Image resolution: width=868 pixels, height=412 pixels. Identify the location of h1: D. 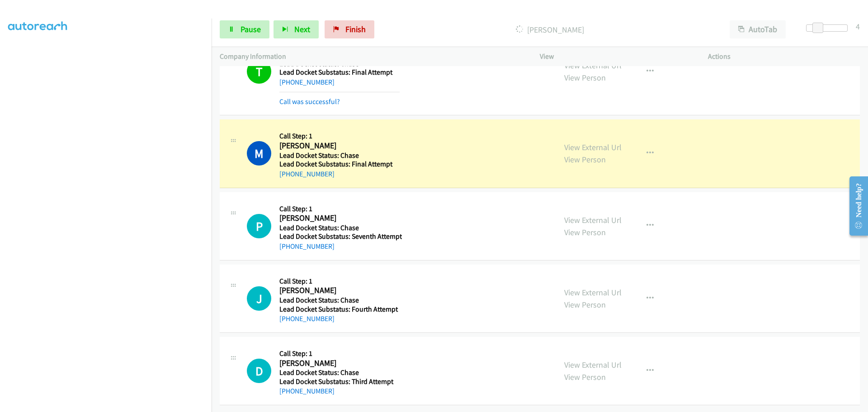
(259, 370).